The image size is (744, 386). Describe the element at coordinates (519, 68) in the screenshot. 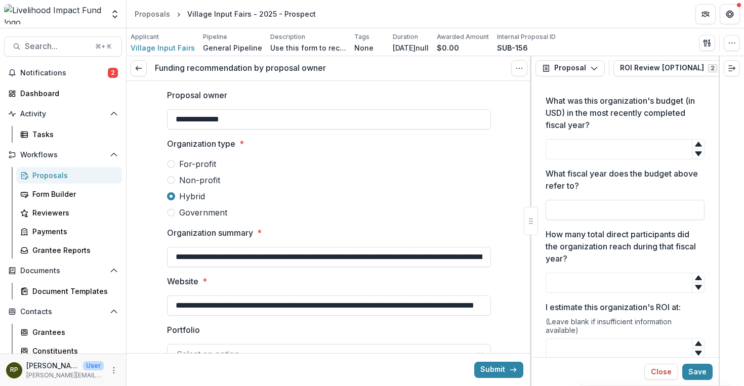

I see `button: Options` at that location.